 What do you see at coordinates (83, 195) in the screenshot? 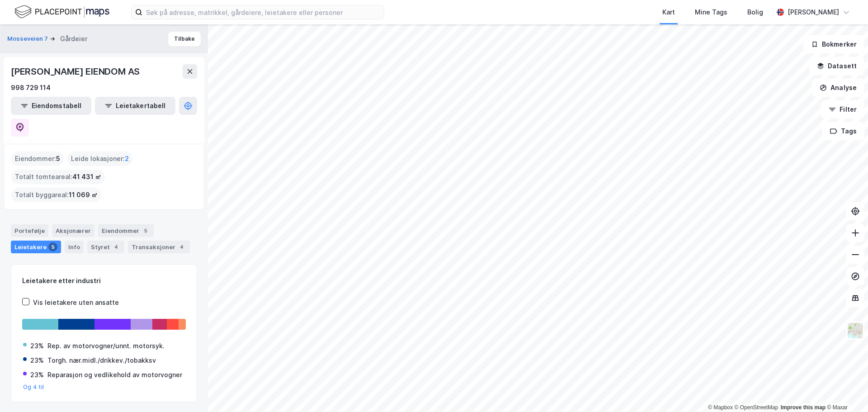
I see `span: 11 069 ㎡` at bounding box center [83, 195].